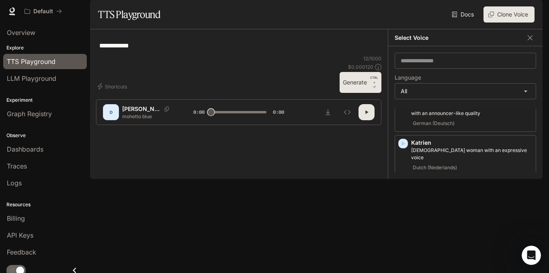 This screenshot has height=273, width=549. What do you see at coordinates (472, 154) in the screenshot?
I see `p: Dutch woman with an expressive voice` at bounding box center [472, 154].